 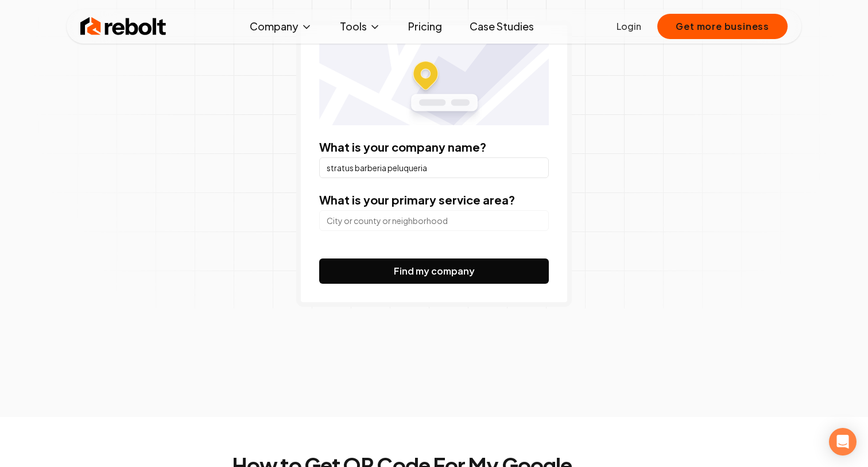 I want to click on label: What is your primary service area?, so click(x=417, y=200).